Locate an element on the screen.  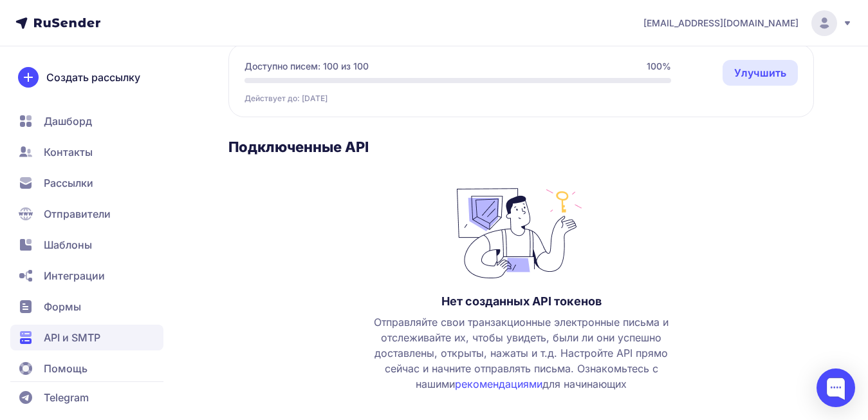
span: Доступно писем: 100 из 100 is located at coordinates (306, 66).